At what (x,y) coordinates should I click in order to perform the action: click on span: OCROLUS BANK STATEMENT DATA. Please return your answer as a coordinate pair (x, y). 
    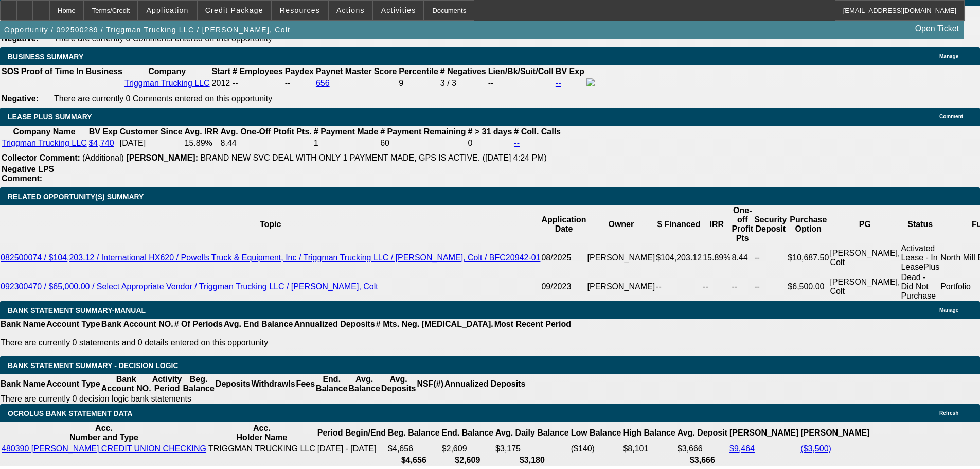
    Looking at the image, I should click on (70, 413).